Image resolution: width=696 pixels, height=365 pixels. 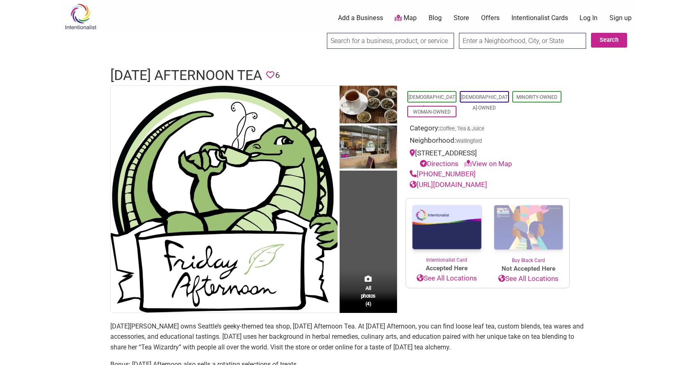 What do you see at coordinates (446, 268) in the screenshot?
I see `span: Accepted Here` at bounding box center [446, 268].